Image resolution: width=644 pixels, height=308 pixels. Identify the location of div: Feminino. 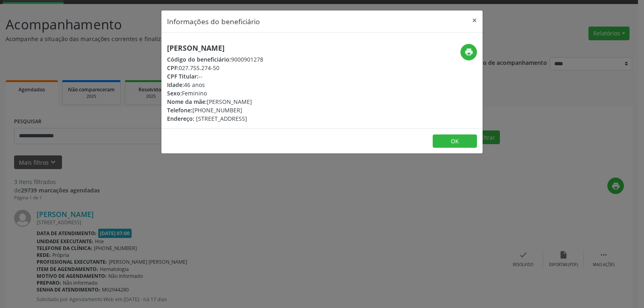
(215, 93).